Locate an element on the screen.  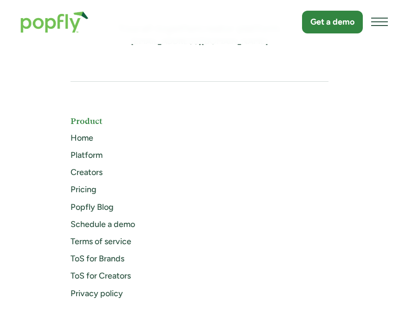
a: Pricing is located at coordinates (84, 189).